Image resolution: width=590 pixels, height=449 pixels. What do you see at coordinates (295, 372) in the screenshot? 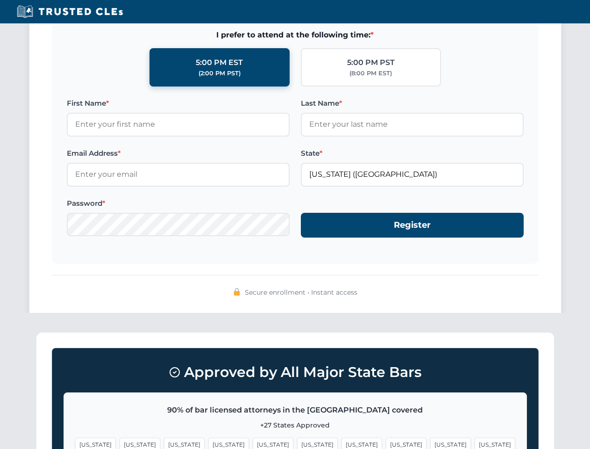
I see `h3: Approved by All Major State Bars` at bounding box center [295, 372].